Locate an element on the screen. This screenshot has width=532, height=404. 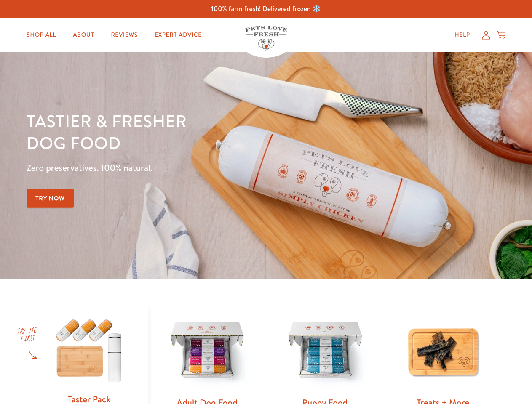
a: Shop All is located at coordinates (41, 35).